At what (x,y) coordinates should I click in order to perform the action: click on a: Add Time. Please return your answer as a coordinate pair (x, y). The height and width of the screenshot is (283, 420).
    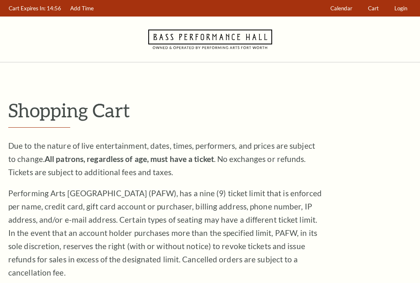
    Looking at the image, I should click on (82, 8).